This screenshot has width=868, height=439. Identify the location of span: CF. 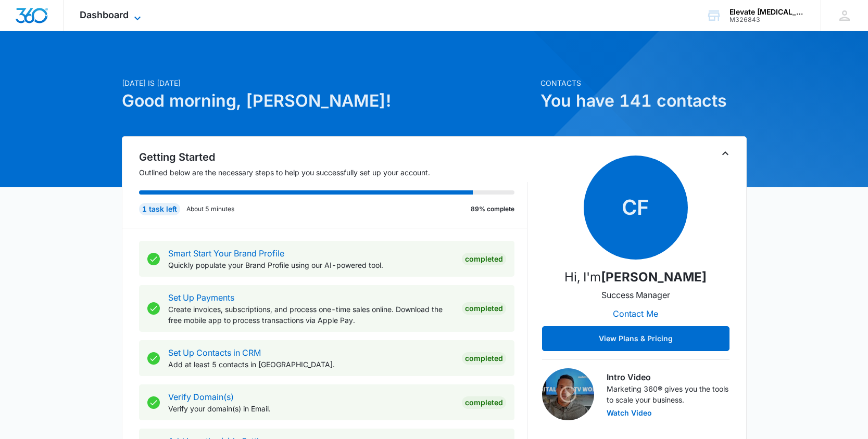
(635, 207).